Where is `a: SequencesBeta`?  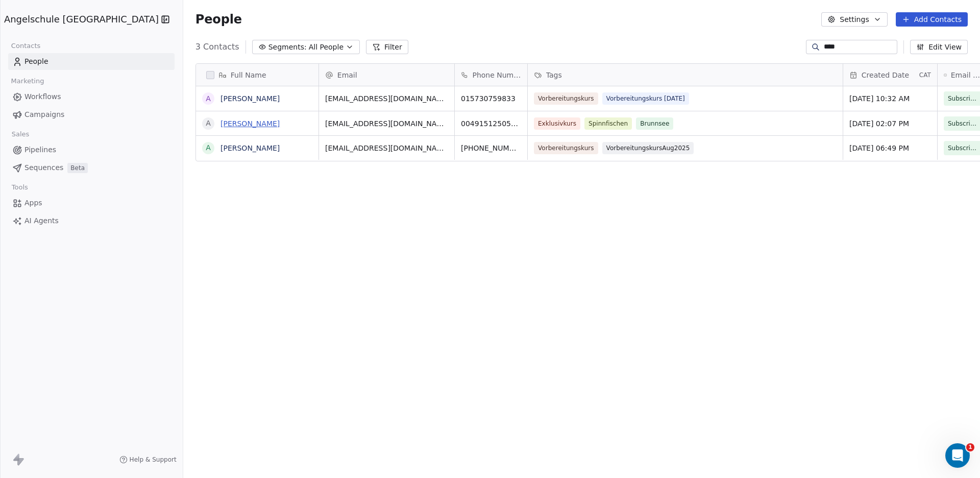
a: SequencesBeta is located at coordinates (91, 168).